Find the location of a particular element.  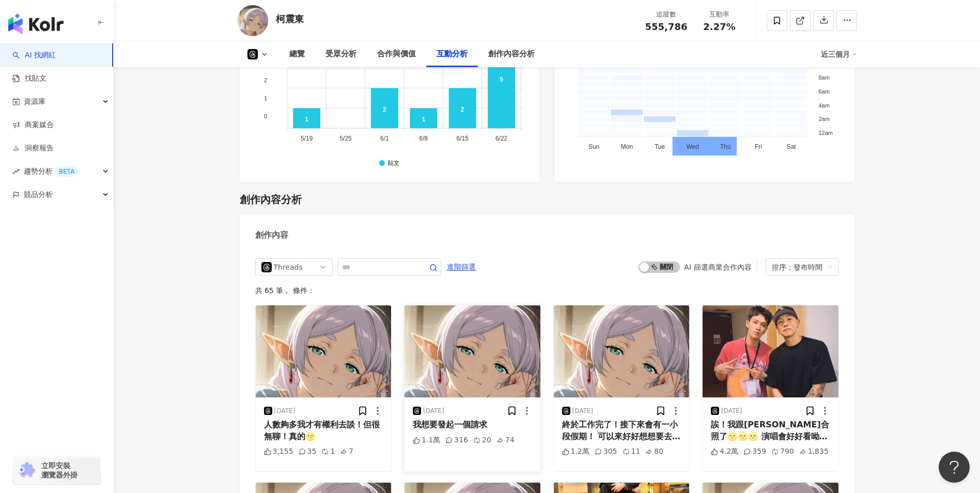

a: chrome extension立即安裝 瀏覽器外掛 is located at coordinates (57, 471).